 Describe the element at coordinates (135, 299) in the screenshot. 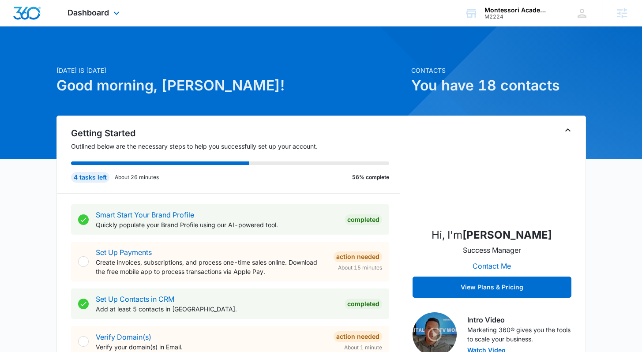

I see `a: Set Up Contacts in CRM` at that location.